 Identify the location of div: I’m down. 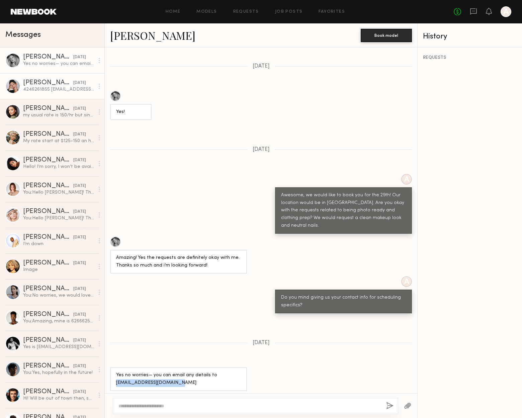
(59, 244).